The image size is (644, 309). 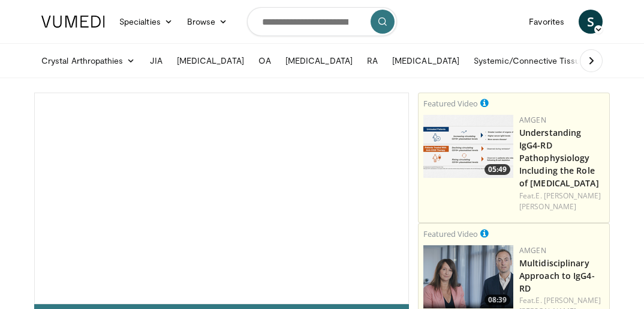 What do you see at coordinates (469, 146) in the screenshot?
I see `a: 05:49` at bounding box center [469, 146].